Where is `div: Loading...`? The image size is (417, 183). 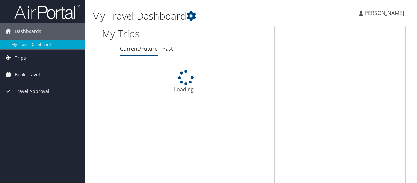
div: Loading... is located at coordinates (185, 82).